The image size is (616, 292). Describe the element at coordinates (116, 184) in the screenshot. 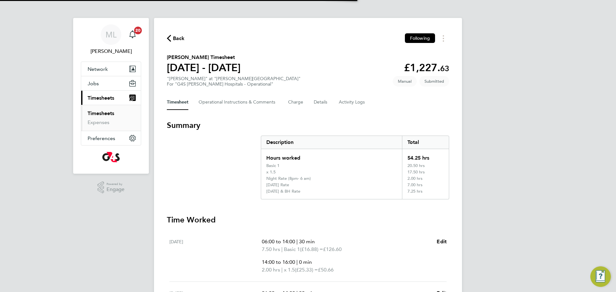

I see `span: Powered by` at that location.